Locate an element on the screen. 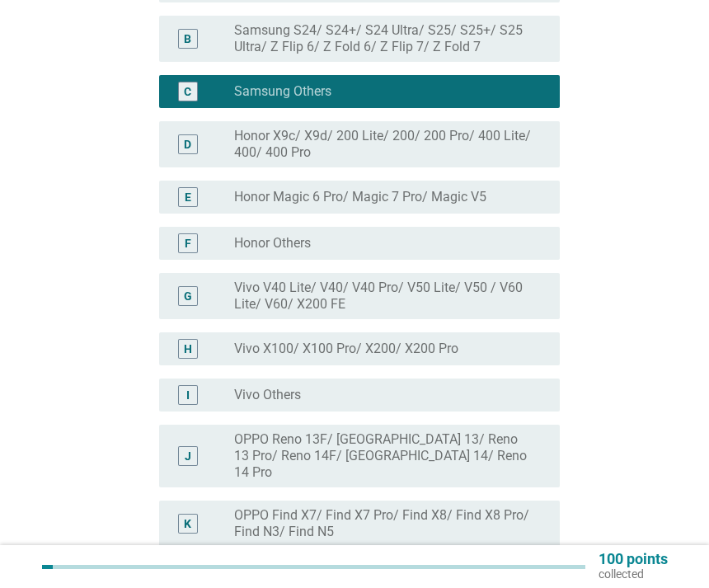 The width and height of the screenshot is (709, 588). label: Samsung Others is located at coordinates (283, 91).